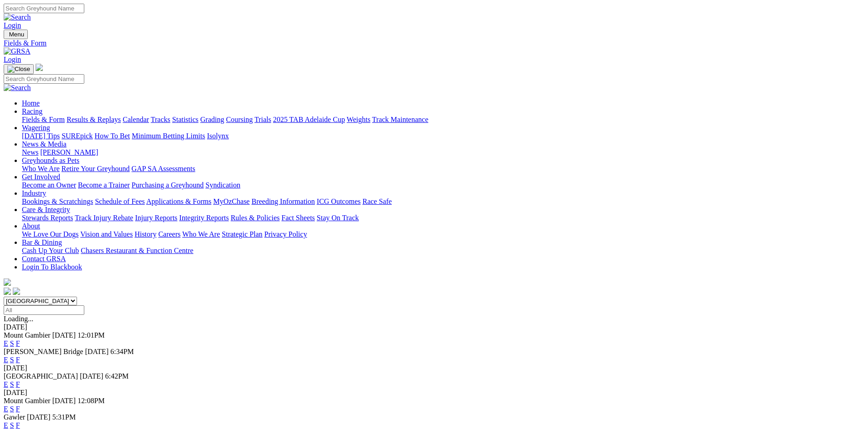 This screenshot has height=430, width=868. What do you see at coordinates (117, 376) in the screenshot?
I see `span: 6:42PM` at bounding box center [117, 376].